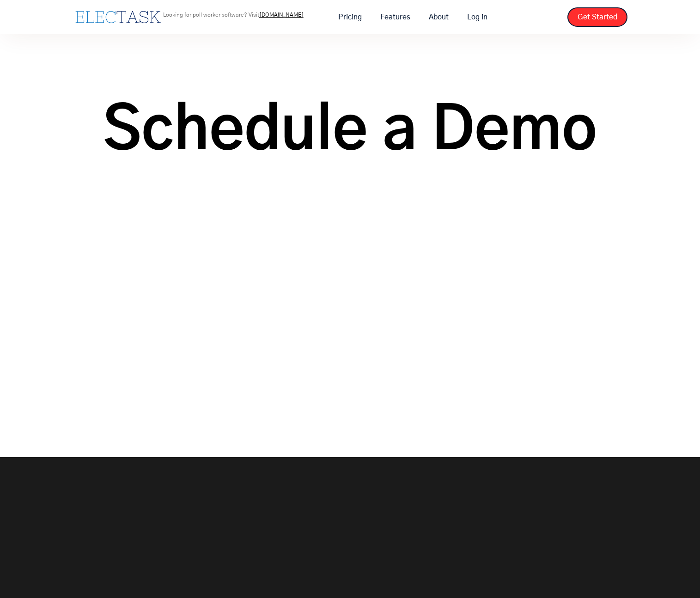 The height and width of the screenshot is (598, 700). What do you see at coordinates (597, 17) in the screenshot?
I see `a: Get Started` at bounding box center [597, 17].